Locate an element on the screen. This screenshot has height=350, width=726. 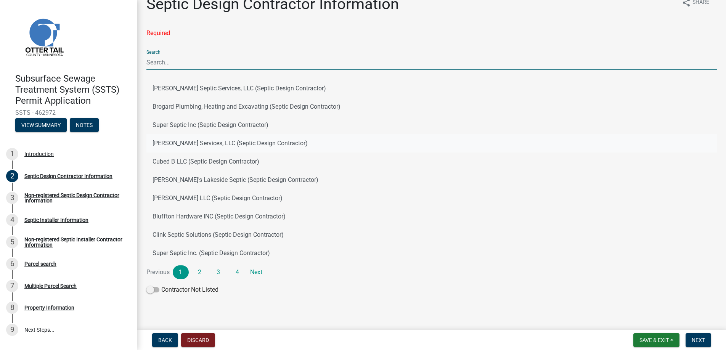
button: Clink Septic Solutions (Septic Design Contractor) is located at coordinates (431, 235).